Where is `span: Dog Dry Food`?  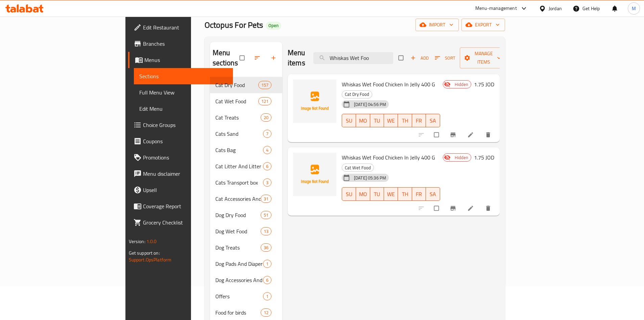
span: Dog Dry Food is located at coordinates (238, 215).